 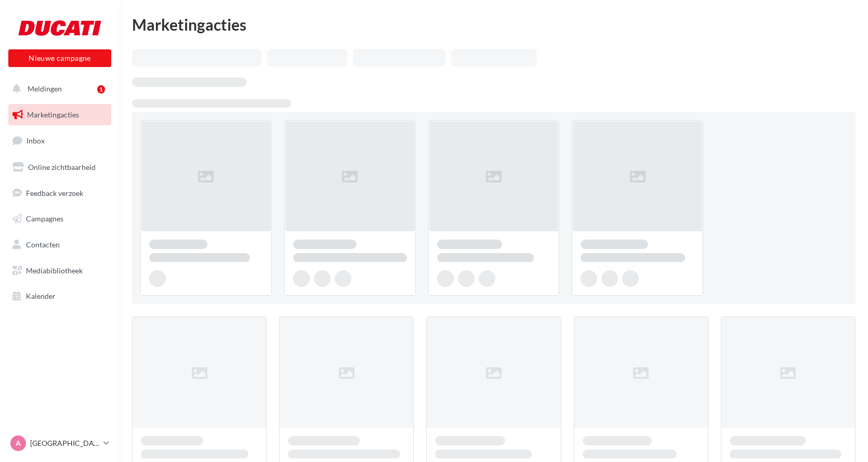 What do you see at coordinates (60, 58) in the screenshot?
I see `button: Nieuwe campagne` at bounding box center [60, 58].